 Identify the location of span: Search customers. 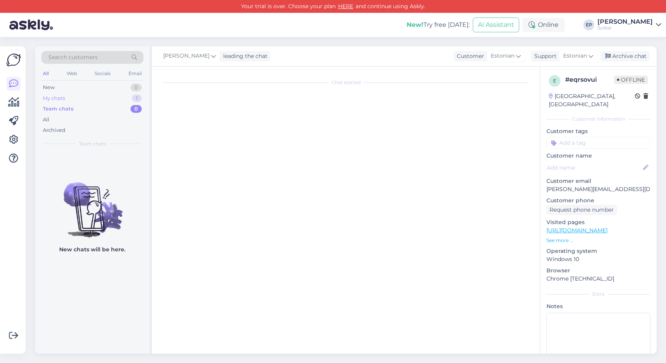
(73, 57).